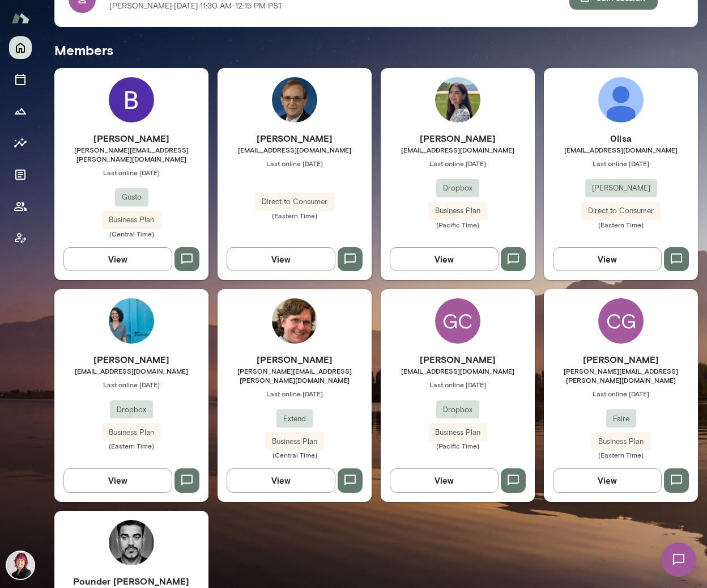 The width and height of the screenshot is (707, 588). What do you see at coordinates (458, 100) in the screenshot?
I see `img: Mana Sadeghi` at bounding box center [458, 100].